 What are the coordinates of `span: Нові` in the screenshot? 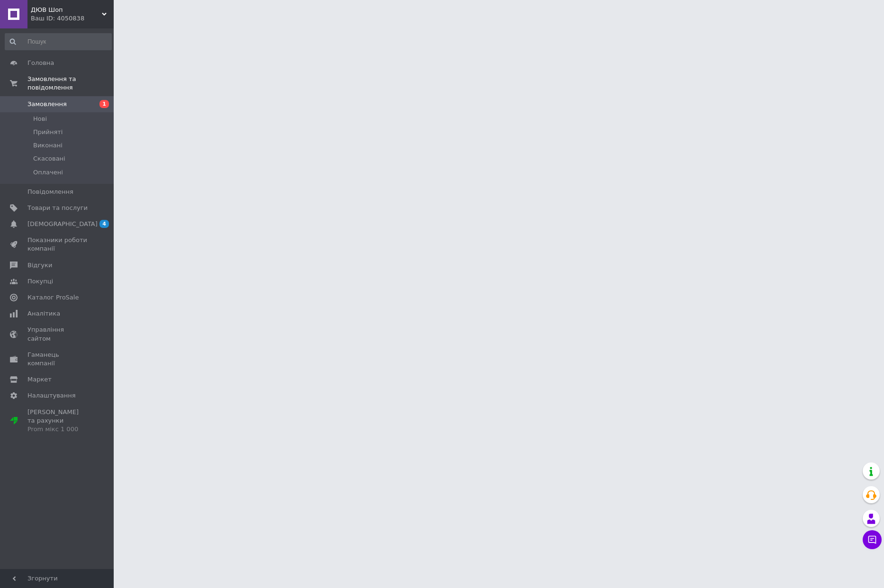 It's located at (40, 119).